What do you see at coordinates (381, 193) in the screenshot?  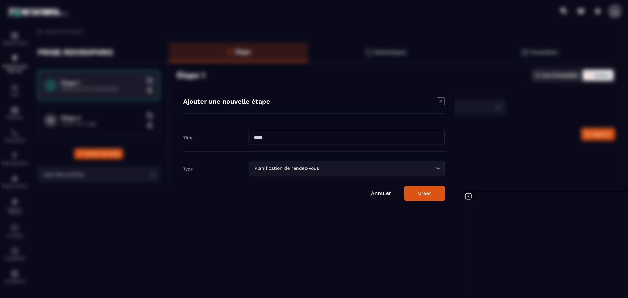 I see `a: Annuler` at bounding box center [381, 193].